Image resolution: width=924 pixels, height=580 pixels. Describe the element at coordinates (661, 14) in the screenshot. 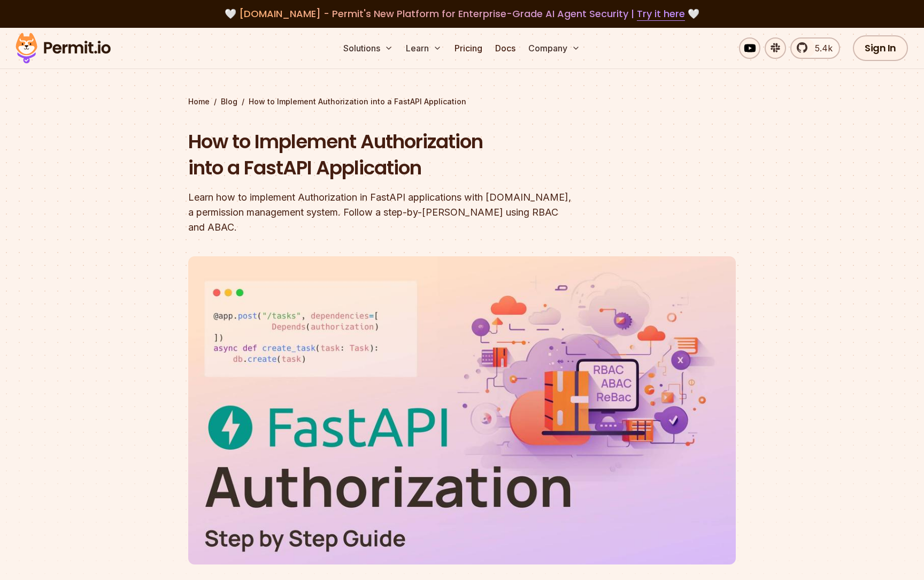

I see `a: Try it here` at that location.